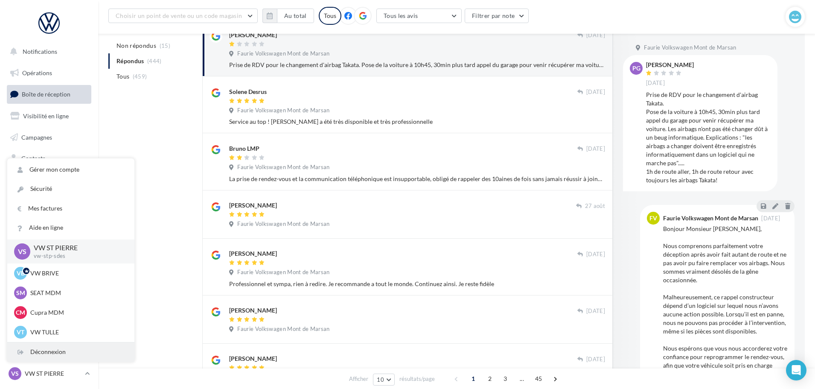 This screenshot has width=815, height=389. What do you see at coordinates (380, 379) in the screenshot?
I see `span: 10` at bounding box center [380, 379].